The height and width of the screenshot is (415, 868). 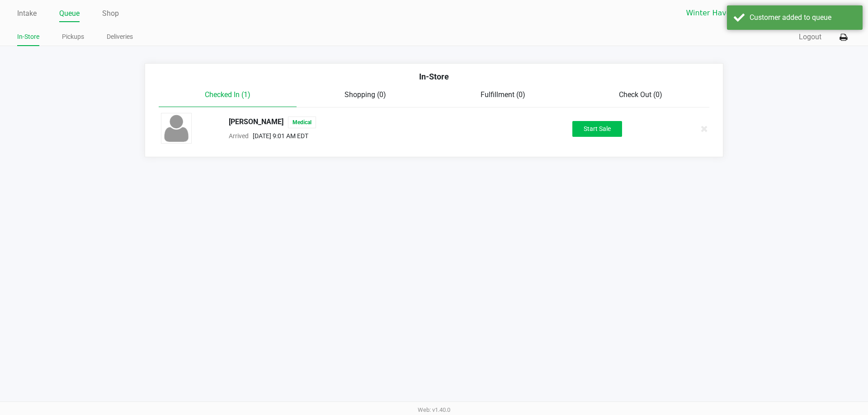 What do you see at coordinates (365, 95) in the screenshot?
I see `span: Shopping (0)` at bounding box center [365, 95].